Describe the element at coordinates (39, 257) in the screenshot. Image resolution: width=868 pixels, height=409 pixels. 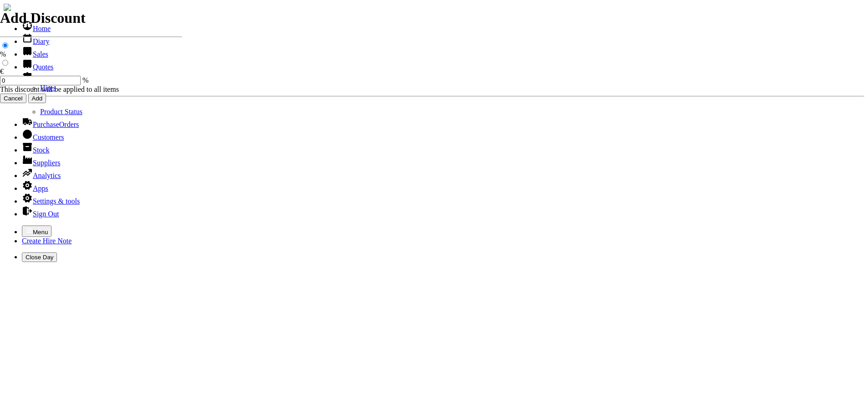
I see `button: Close Day` at that location.